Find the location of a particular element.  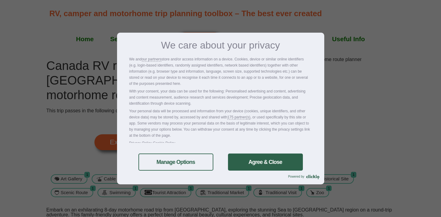

a: Manage Options is located at coordinates (176, 162).